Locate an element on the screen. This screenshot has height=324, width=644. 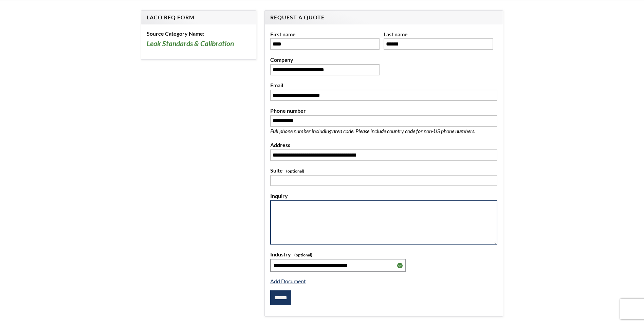
p: Full phone number including area code. Please include country code for non-US phone numbers. is located at coordinates (384, 131).